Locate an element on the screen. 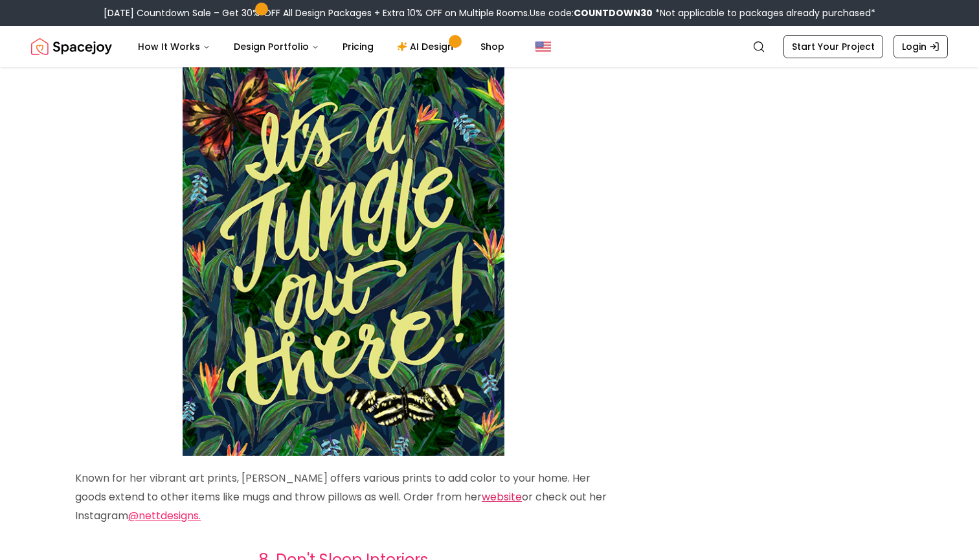 The width and height of the screenshot is (979, 560). button: Design Portfolio is located at coordinates (277, 47).